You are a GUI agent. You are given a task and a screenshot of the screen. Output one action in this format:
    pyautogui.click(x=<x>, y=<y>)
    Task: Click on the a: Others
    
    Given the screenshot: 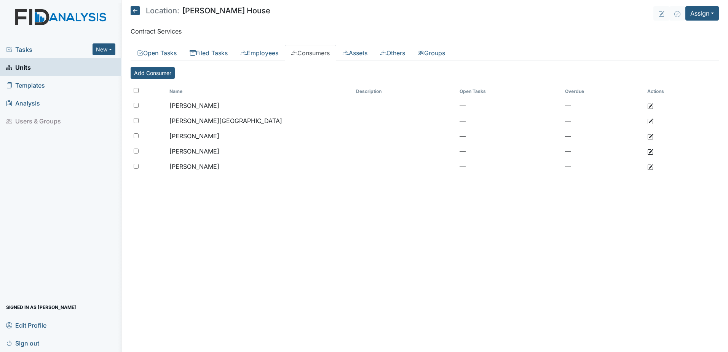 What is the action you would take?
    pyautogui.click(x=392, y=53)
    